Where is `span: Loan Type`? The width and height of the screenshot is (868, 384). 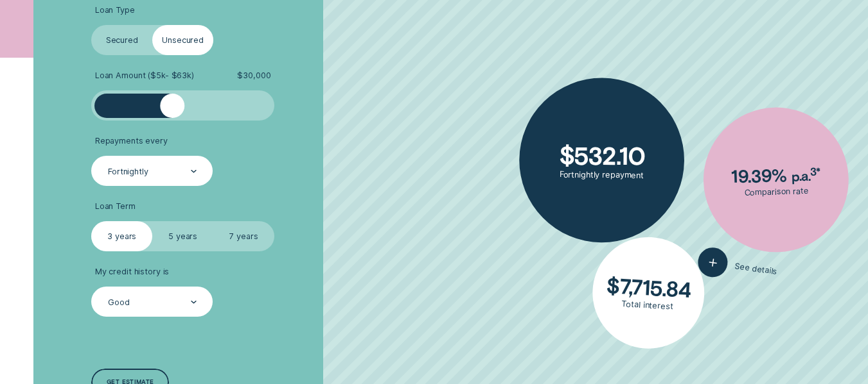 span: Loan Type is located at coordinates (115, 11).